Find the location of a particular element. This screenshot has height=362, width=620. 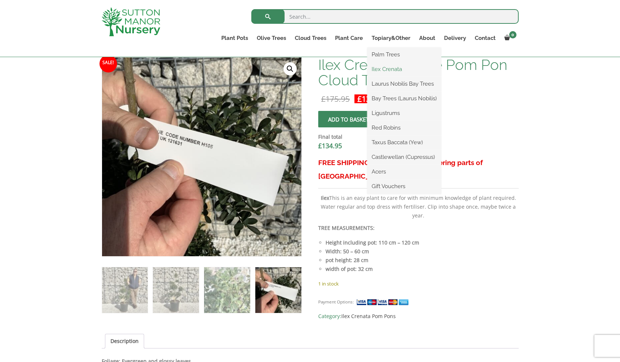

img: Ilex Crenata Kinme Pom Pon Cloud Tree H105 - Image 4 is located at coordinates (278, 290).